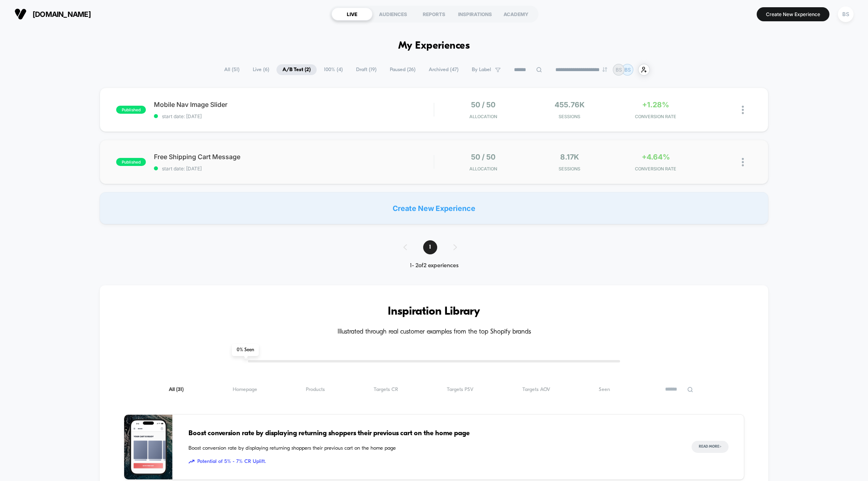 This screenshot has height=481, width=868. Describe the element at coordinates (20, 14) in the screenshot. I see `img: Visually logo` at that location.